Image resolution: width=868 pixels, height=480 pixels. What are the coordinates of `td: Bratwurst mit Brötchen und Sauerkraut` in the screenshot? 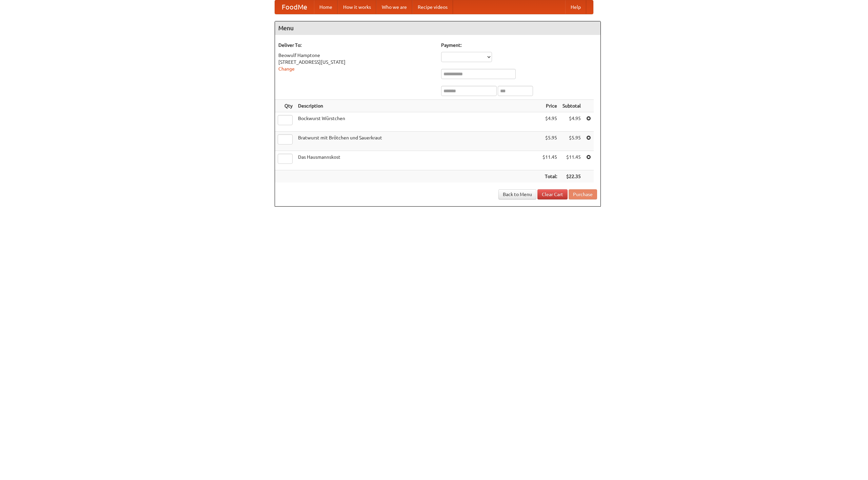 It's located at (417, 141).